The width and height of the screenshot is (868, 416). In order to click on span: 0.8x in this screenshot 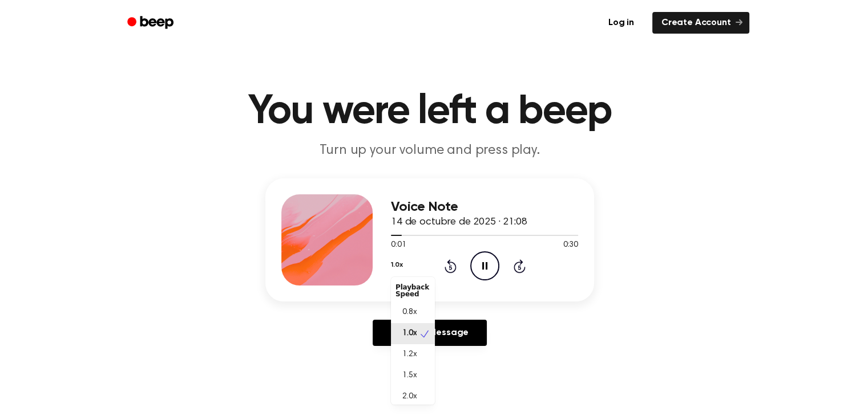, I will do `click(409, 313)`.